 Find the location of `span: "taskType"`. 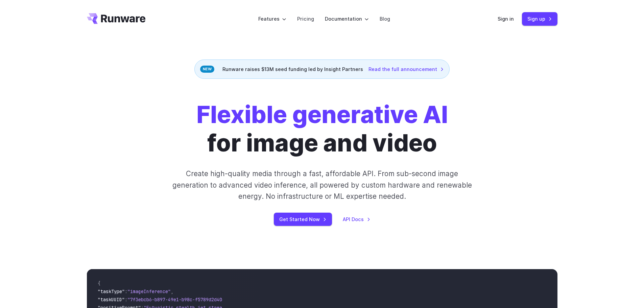

span: "taskType" is located at coordinates (111, 292).